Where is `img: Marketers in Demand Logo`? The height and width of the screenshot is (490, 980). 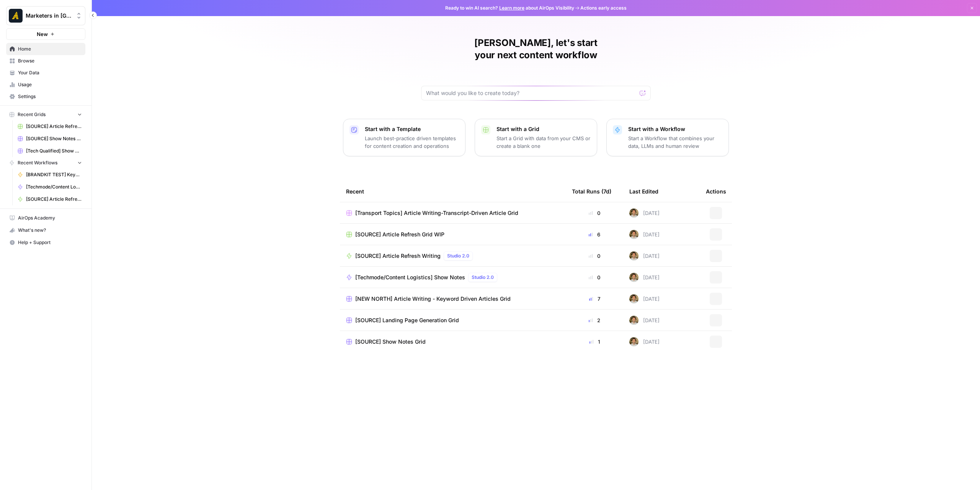
img: Marketers in Demand Logo is located at coordinates (16, 16).